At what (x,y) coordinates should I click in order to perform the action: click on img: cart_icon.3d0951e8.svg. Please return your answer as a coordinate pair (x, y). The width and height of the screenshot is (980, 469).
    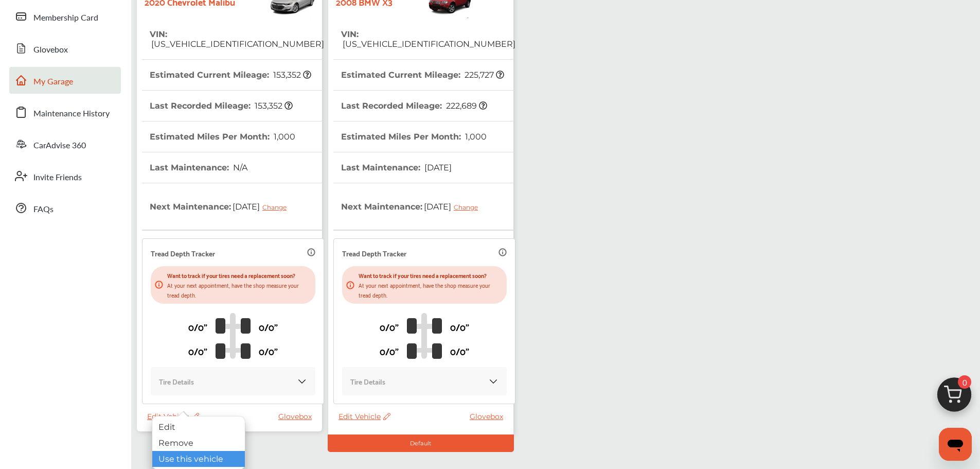
    Looking at the image, I should click on (954, 397).